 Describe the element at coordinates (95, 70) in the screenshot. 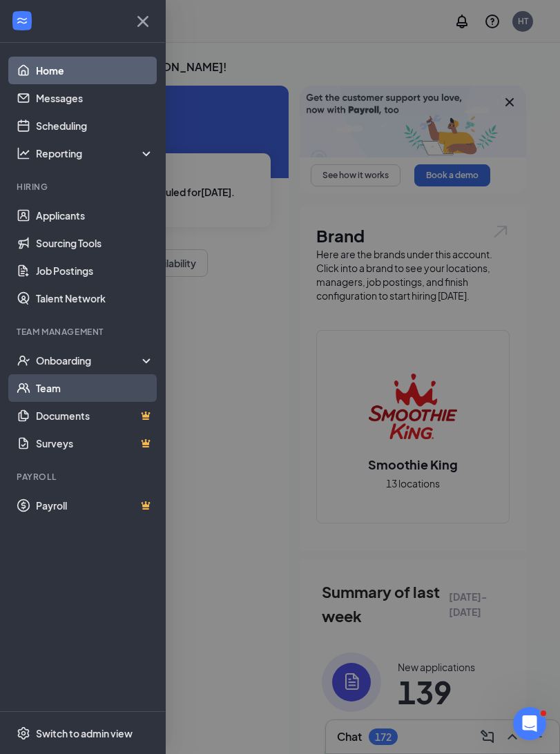

I see `a: Home` at that location.